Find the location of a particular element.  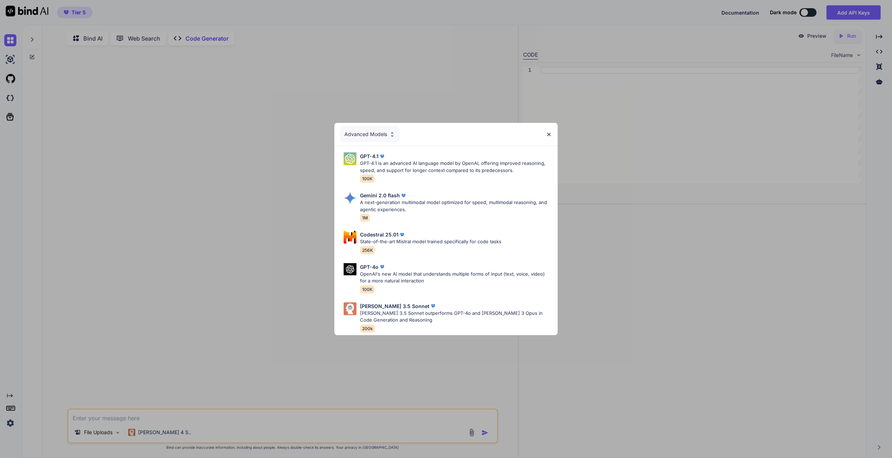

span: 1M is located at coordinates (365, 218).